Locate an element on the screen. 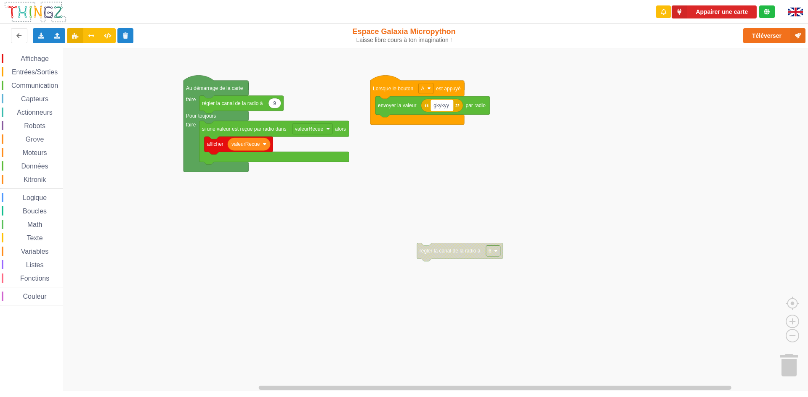  span: Moteurs is located at coordinates (35, 153).